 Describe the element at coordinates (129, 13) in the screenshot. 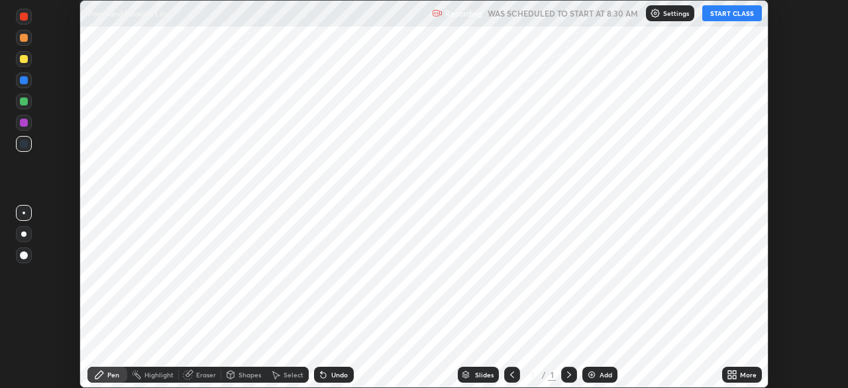

I see `p: Point and Straight Line` at that location.